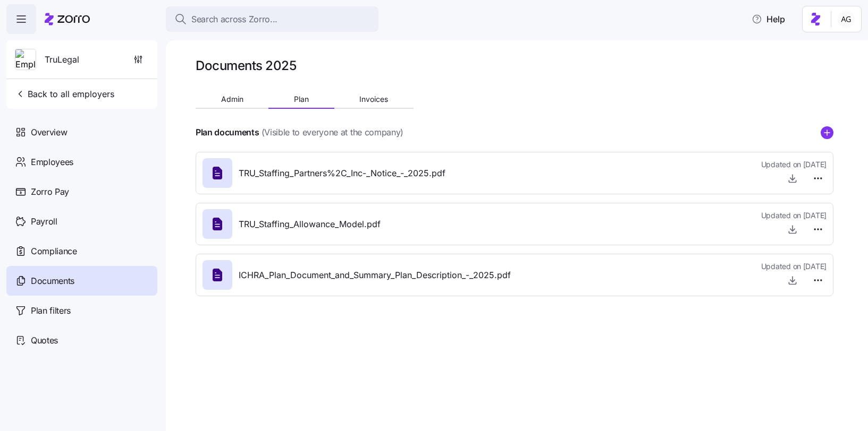 Image resolution: width=868 pixels, height=431 pixels. Describe the element at coordinates (272, 19) in the screenshot. I see `button: Search across Zorro...` at that location.